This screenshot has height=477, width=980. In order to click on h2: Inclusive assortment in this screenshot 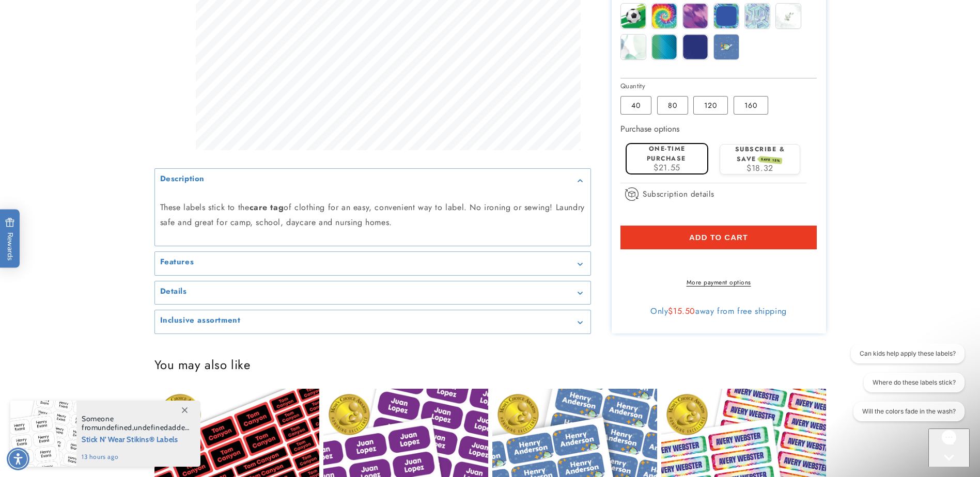, I will do `click(201, 321)`.